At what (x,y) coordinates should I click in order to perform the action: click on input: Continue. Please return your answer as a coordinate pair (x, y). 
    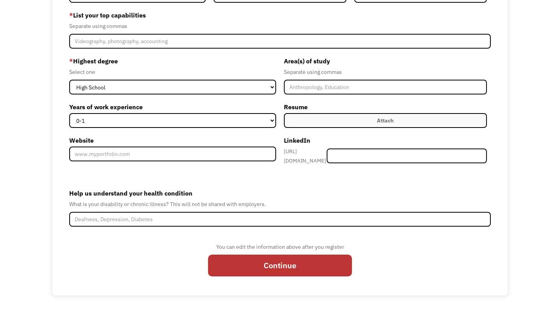
    Looking at the image, I should click on (280, 266).